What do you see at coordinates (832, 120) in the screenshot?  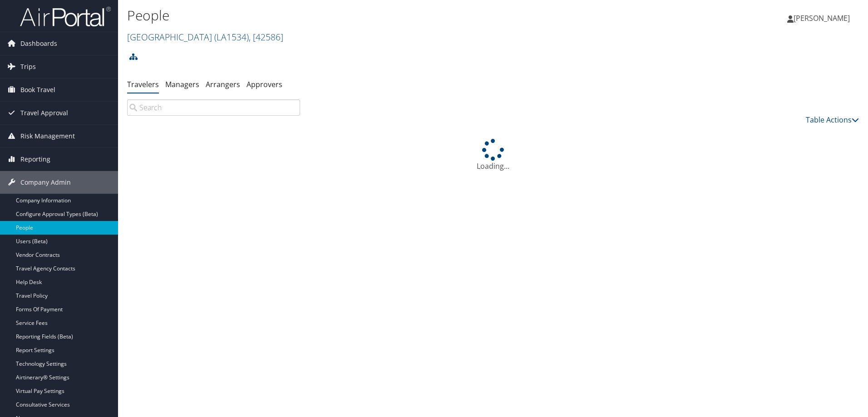 I see `a: Table Actions` at bounding box center [832, 120].